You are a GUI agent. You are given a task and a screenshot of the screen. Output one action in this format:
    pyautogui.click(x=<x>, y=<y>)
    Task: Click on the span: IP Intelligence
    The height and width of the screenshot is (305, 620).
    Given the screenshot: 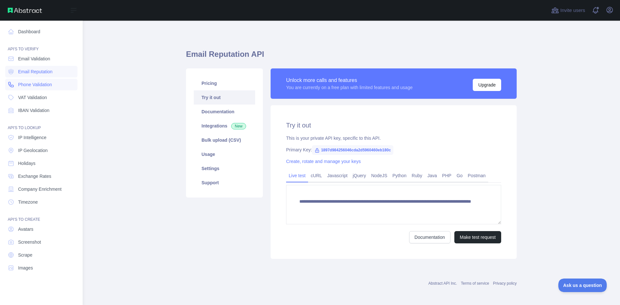 What is the action you would take?
    pyautogui.click(x=32, y=137)
    